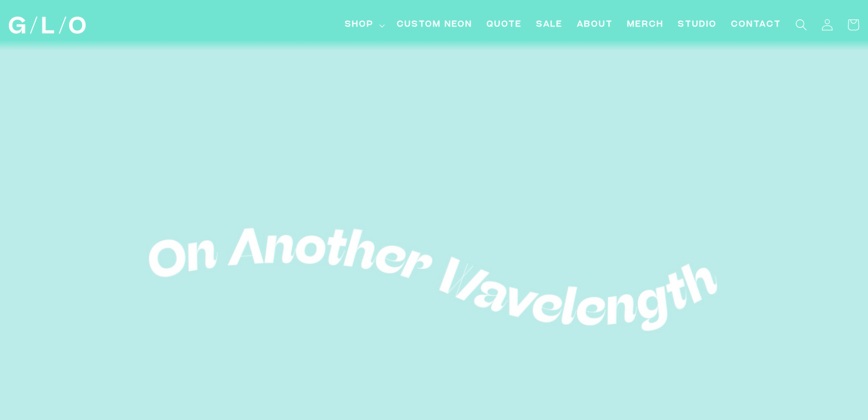 Image resolution: width=868 pixels, height=420 pixels. What do you see at coordinates (47, 25) in the screenshot?
I see `img: GLO Studio` at bounding box center [47, 25].